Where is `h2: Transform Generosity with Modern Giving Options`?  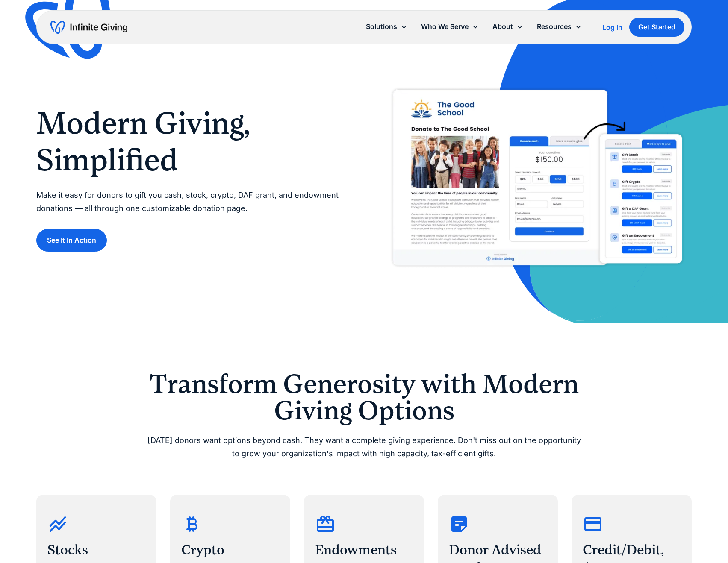
h2: Transform Generosity with Modern Giving Options is located at coordinates (364, 398).